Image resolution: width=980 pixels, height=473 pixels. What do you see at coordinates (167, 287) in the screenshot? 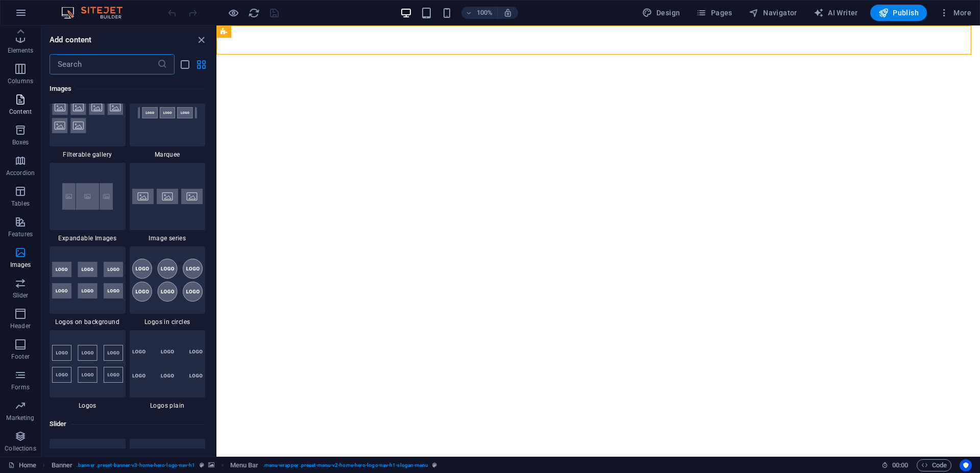
I see `div: Logos in circles` at bounding box center [167, 287].